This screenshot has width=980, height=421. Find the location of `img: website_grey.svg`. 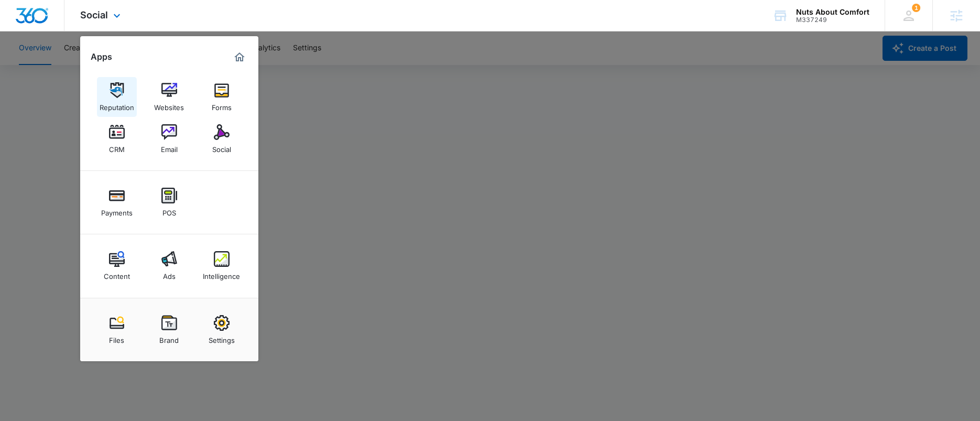

img: website_grey.svg is located at coordinates (21, 31).